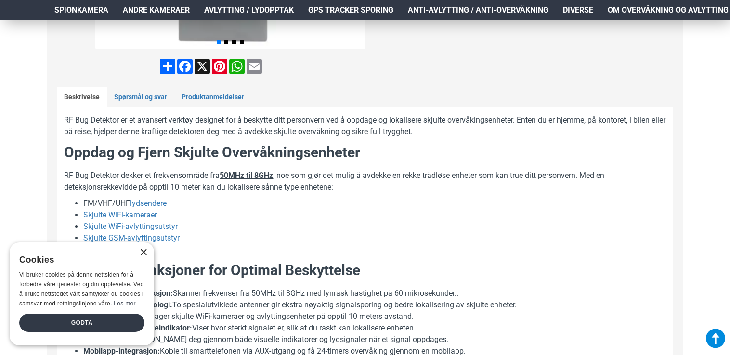 This screenshot has width=730, height=355. Describe the element at coordinates (81, 289) in the screenshot. I see `span: Vi bruker cookies på denne nettsiden for å forbedre våre tjenester og din opplevelse. Ved å bruke...` at that location.